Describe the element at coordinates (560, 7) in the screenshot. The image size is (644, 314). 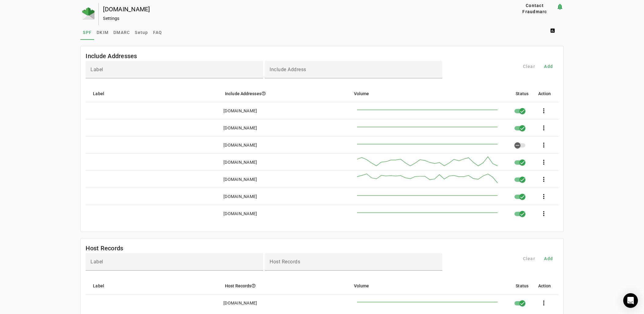
I see `mat-icon: notification_important` at that location.